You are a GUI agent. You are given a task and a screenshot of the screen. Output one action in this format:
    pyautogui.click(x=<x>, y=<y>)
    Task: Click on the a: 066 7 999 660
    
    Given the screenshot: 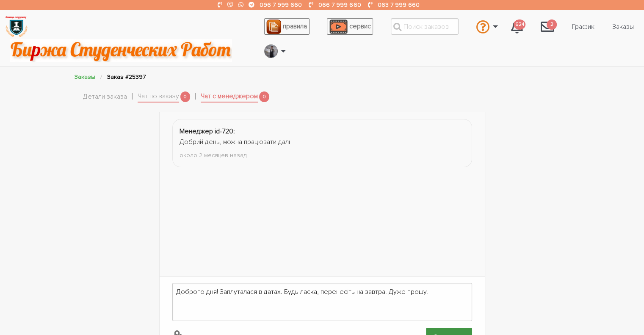 What is the action you would take?
    pyautogui.click(x=340, y=5)
    